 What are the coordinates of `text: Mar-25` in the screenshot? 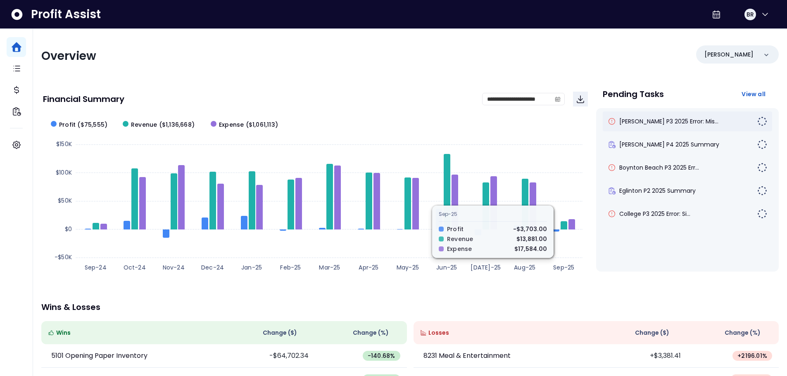 It's located at (329, 268).